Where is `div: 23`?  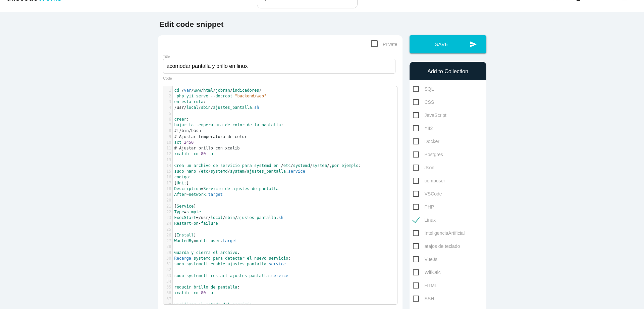
div: 23 is located at coordinates (168, 218).